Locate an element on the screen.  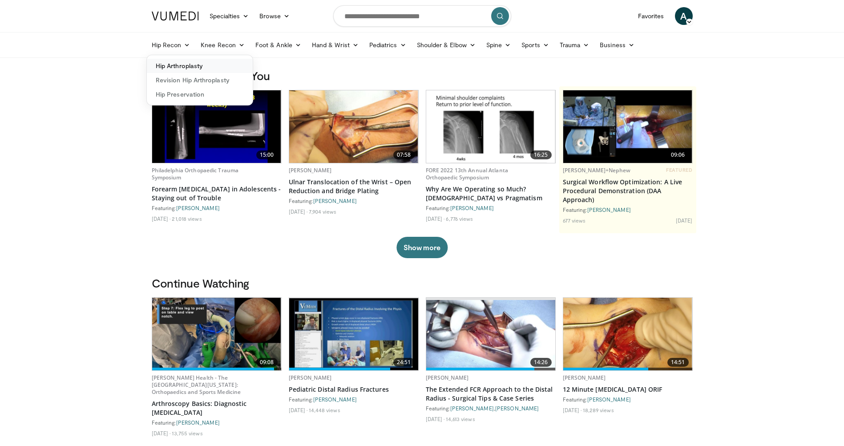
li: 13,755 views is located at coordinates (187, 433).